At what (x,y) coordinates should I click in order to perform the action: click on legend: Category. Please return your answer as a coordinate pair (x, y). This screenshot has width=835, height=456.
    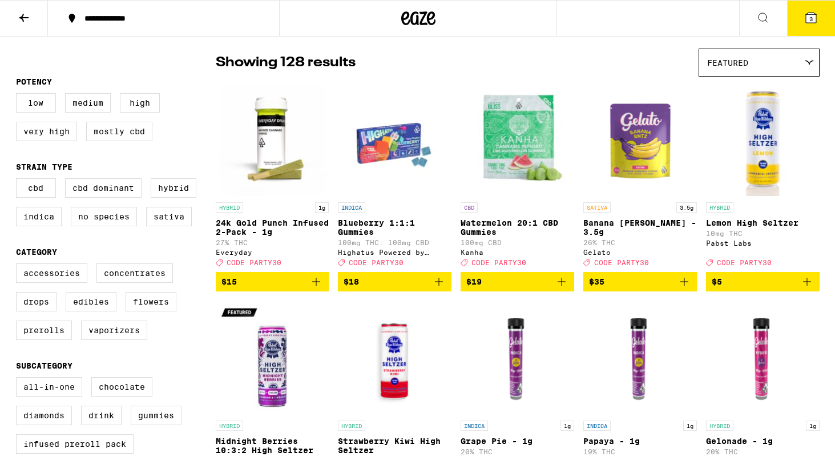
    Looking at the image, I should click on (37, 252).